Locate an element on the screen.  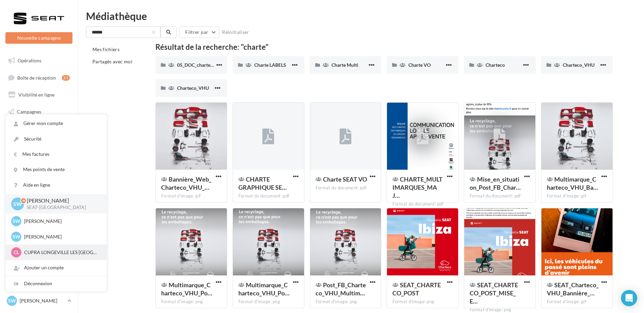
a: Gérer mon compte is located at coordinates (57, 123).